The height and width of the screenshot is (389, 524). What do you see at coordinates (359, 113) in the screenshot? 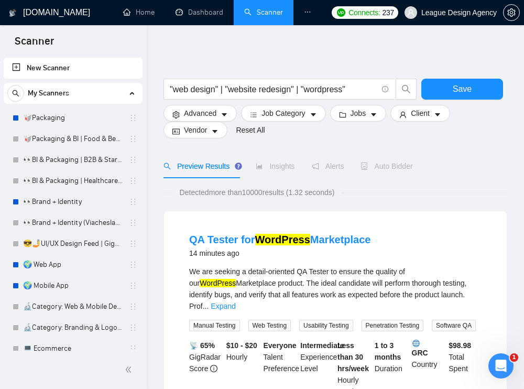
I see `span: Jobs` at bounding box center [359, 113].